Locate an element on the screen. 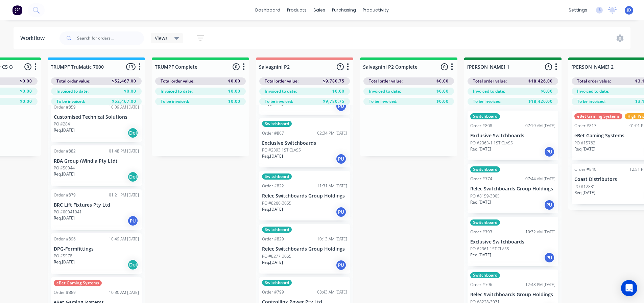  img: Factory is located at coordinates (17, 10).